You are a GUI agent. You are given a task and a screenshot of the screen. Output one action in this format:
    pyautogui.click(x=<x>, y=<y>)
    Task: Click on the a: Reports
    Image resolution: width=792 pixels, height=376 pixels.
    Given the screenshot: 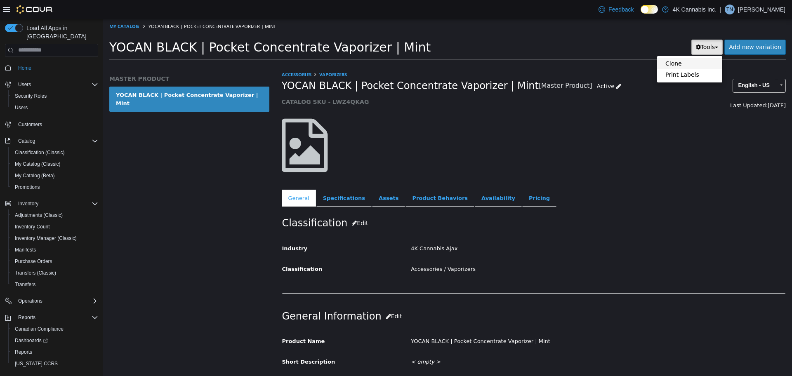 What is the action you would take?
    pyautogui.click(x=24, y=352)
    